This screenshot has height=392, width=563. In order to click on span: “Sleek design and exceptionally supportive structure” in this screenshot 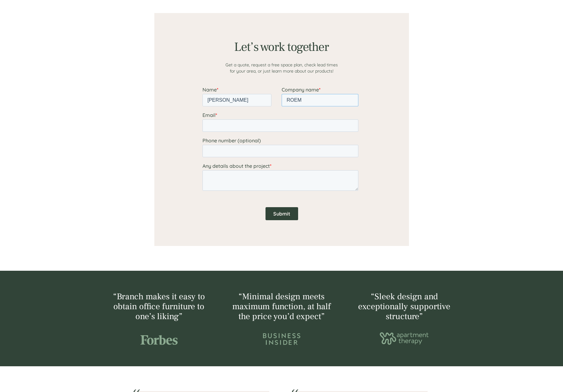, I will do `click(404, 306)`.